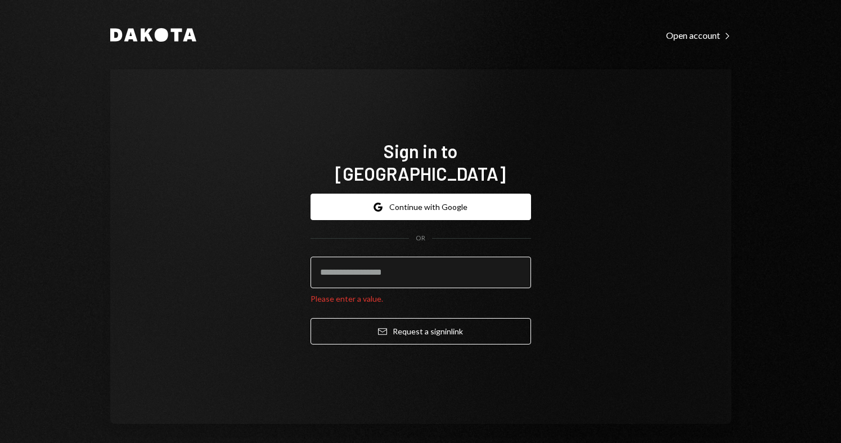 The image size is (841, 443). What do you see at coordinates (421, 298) in the screenshot?
I see `div: Please enter a value.` at bounding box center [421, 298].